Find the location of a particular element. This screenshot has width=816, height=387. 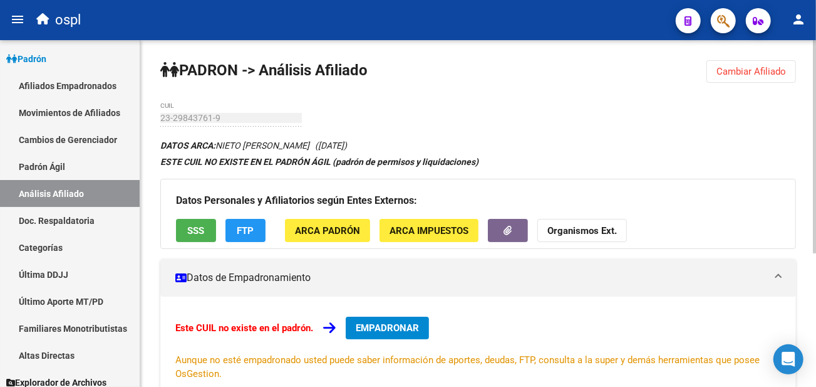

mat-icon: person is located at coordinates (799, 19).